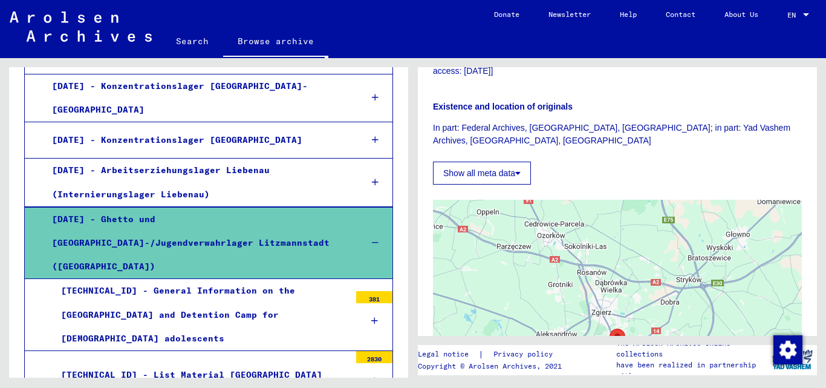  What do you see at coordinates (503, 106) in the screenshot?
I see `b: Existence and location of originals` at bounding box center [503, 106].